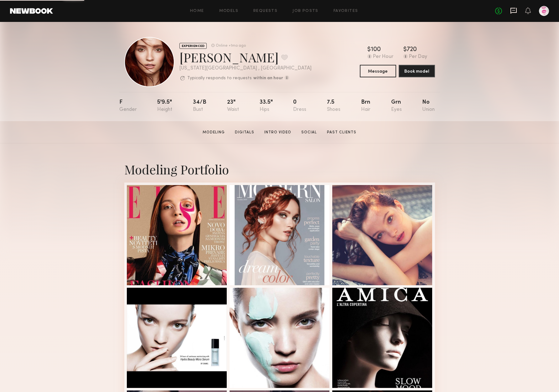 The image size is (559, 392). Describe the element at coordinates (165, 106) in the screenshot. I see `div: 5'9.5"` at that location.